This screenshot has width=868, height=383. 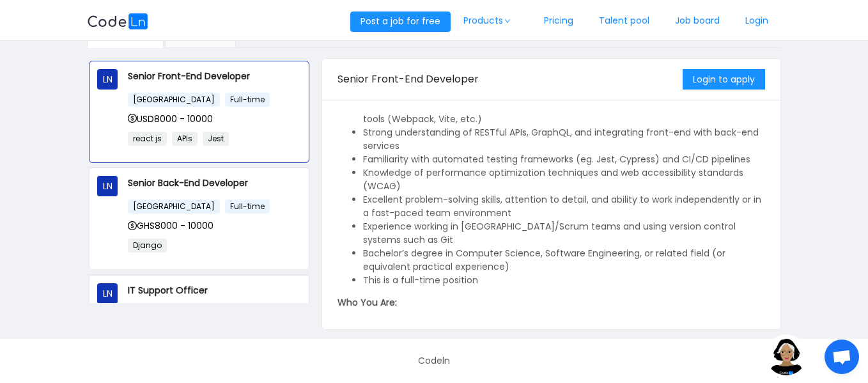 I want to click on li: Bachelor’s degree in Computer Science, Software Engineering, or related field (or equivalent prac..., so click(x=564, y=260).